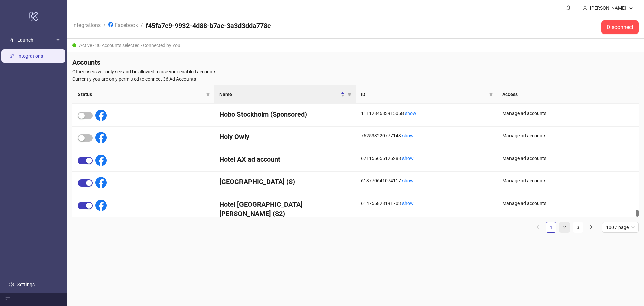  I want to click on a: 3, so click(578, 227).